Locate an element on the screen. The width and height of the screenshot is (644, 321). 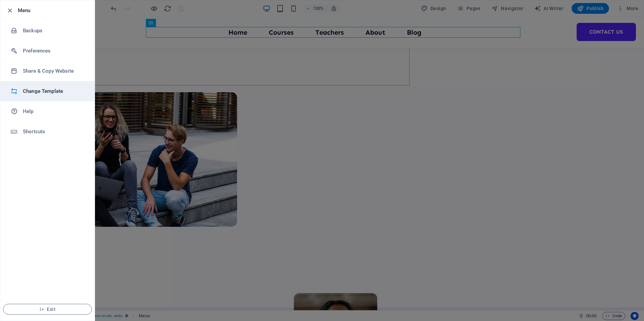
h6: Backups is located at coordinates (54, 31).